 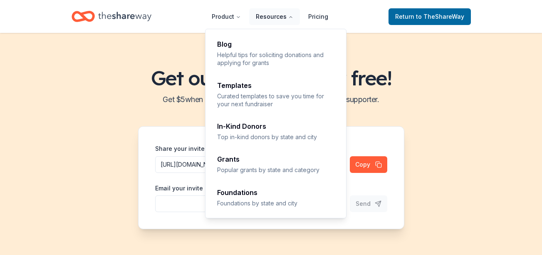 I want to click on nav: Main, so click(x=270, y=16).